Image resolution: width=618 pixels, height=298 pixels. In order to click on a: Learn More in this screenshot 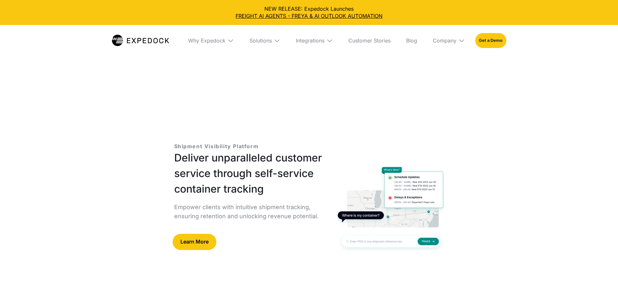, I will do `click(194, 242)`.